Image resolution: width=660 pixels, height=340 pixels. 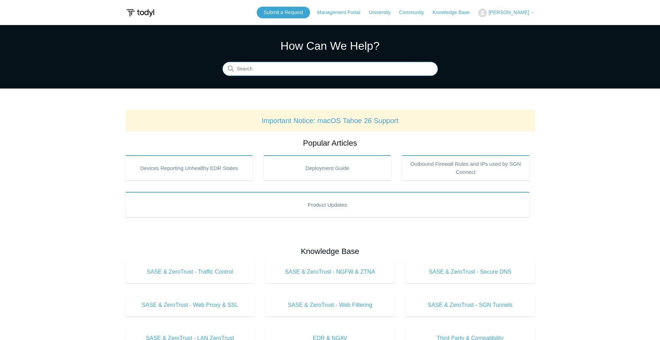 I want to click on a: SASE & ZeroTrust - Web Filtering, so click(x=330, y=305).